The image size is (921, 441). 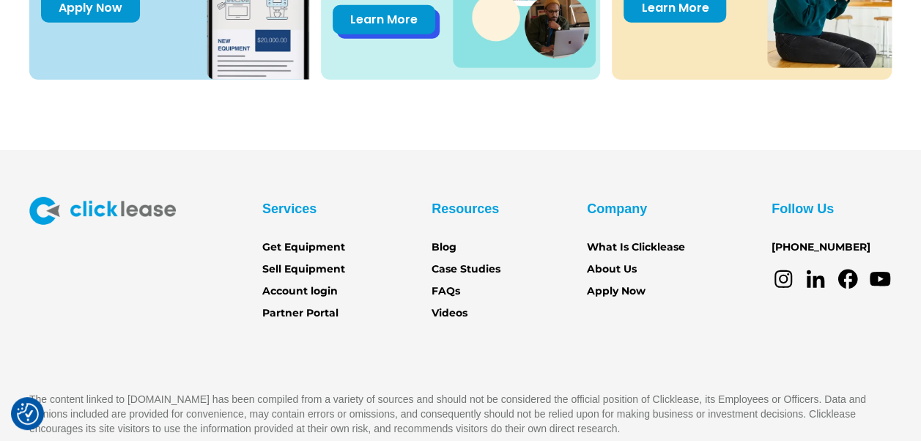 I want to click on div: Services, so click(x=289, y=209).